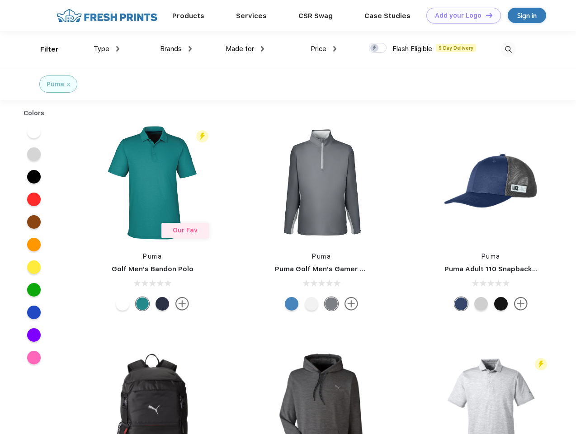 Image resolution: width=576 pixels, height=434 pixels. Describe the element at coordinates (526, 15) in the screenshot. I see `div: Sign in` at that location.